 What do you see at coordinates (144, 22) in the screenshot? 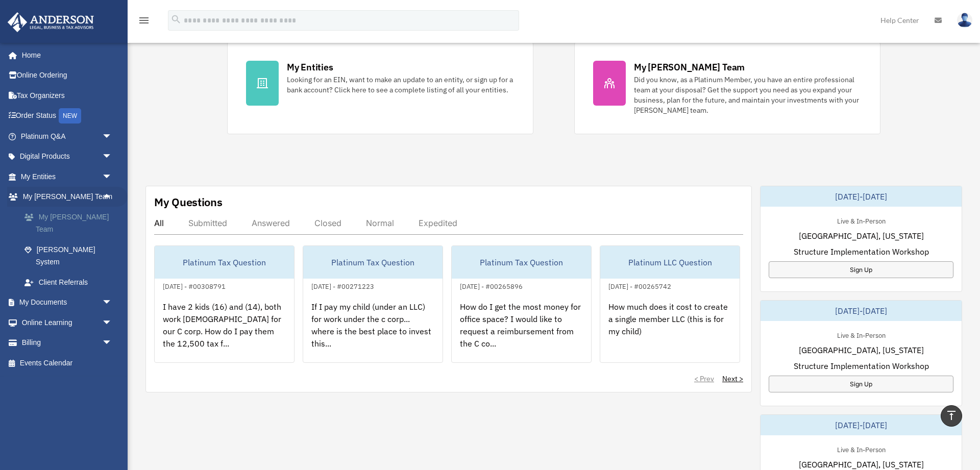
I see `a: menu` at bounding box center [144, 22].